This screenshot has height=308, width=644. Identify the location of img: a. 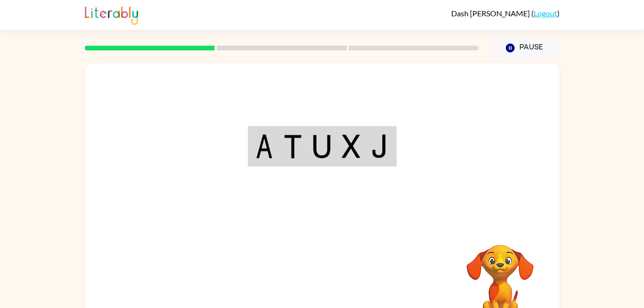
(264, 146).